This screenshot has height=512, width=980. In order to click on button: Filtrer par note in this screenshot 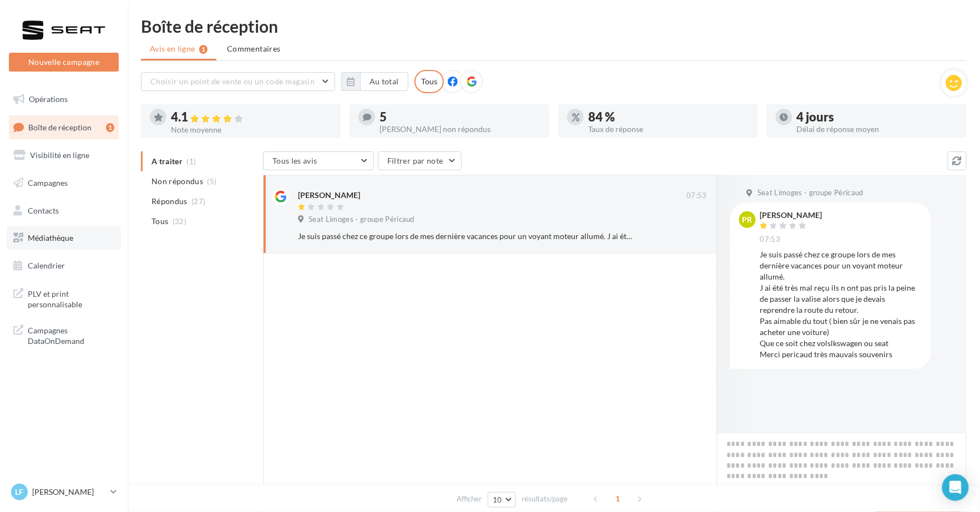, I will do `click(420, 161)`.